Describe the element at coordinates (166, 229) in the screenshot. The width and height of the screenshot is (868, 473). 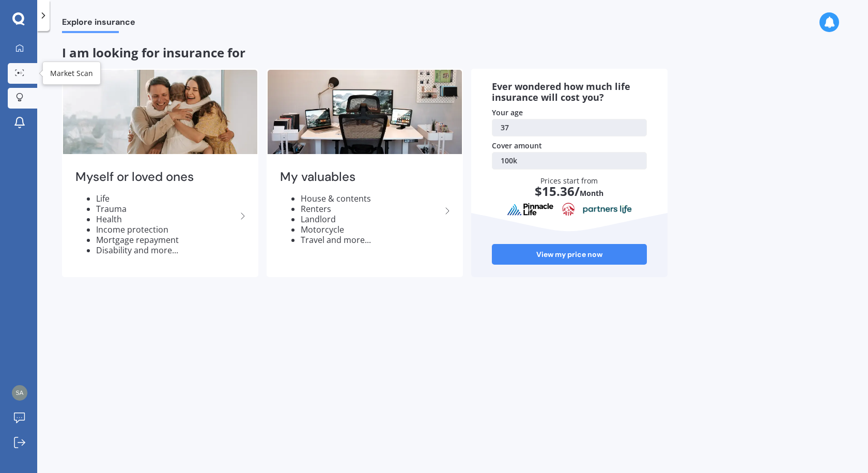
I see `li: Income protection` at that location.